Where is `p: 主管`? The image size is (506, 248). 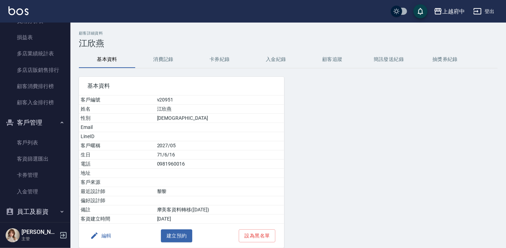
p: 主管 is located at coordinates (39, 239).